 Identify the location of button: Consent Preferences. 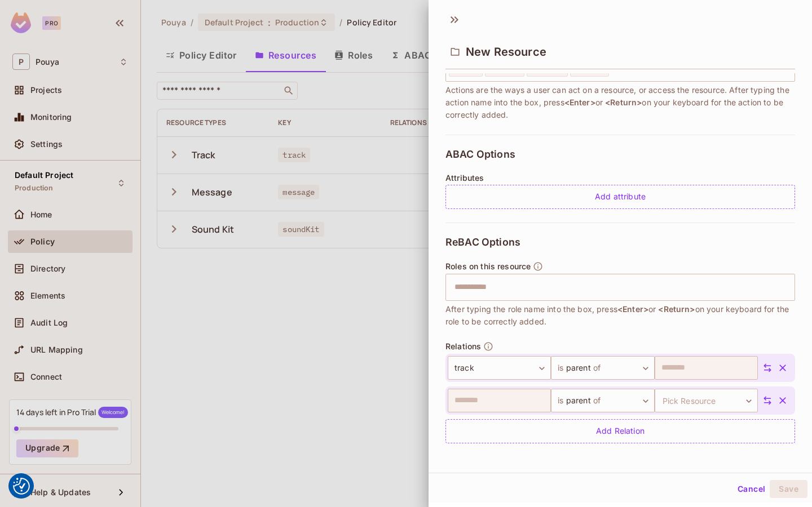
(21, 486).